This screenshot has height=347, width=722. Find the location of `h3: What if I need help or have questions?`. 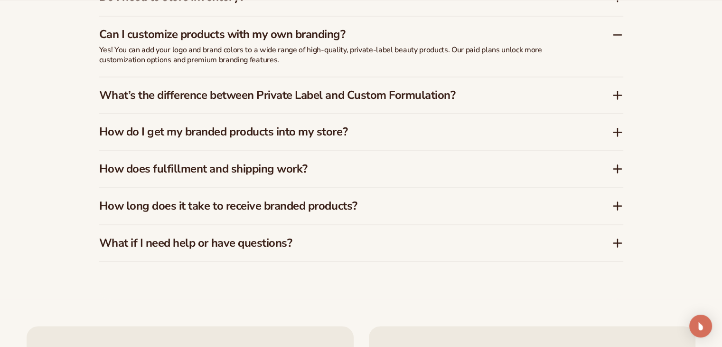

h3: What if I need help or have questions? is located at coordinates (341, 243).